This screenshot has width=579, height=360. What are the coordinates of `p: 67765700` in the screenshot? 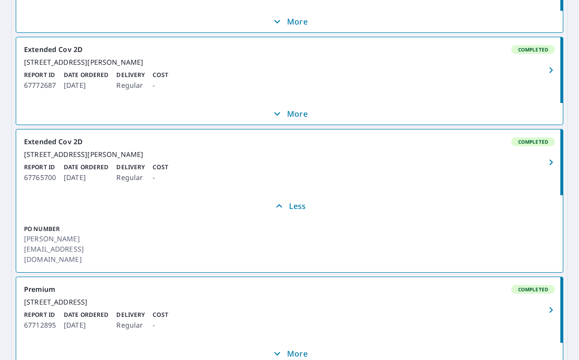 It's located at (40, 178).